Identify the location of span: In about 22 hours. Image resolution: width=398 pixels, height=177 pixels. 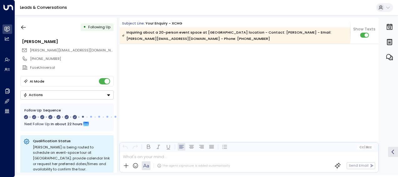
(67, 124).